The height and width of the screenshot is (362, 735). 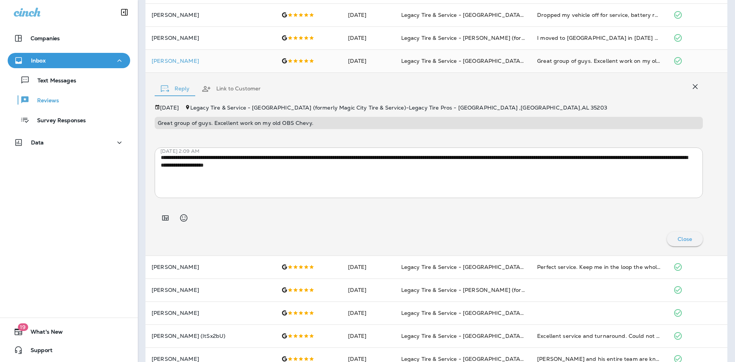 I want to click on button: Close, so click(x=685, y=239).